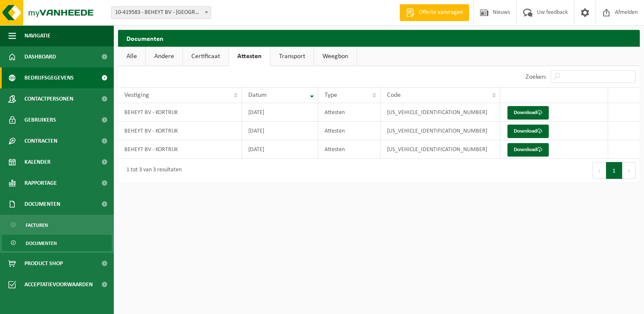 This screenshot has width=644, height=314. I want to click on button: 1, so click(614, 170).